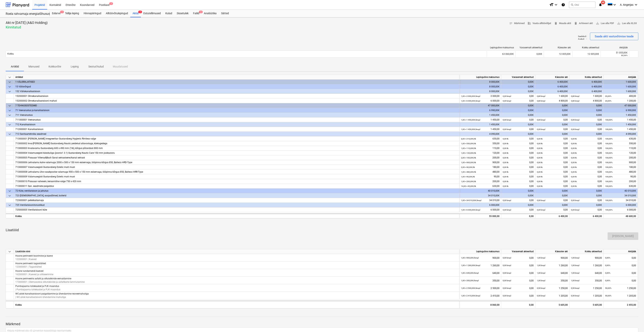  What do you see at coordinates (236, 167) in the screenshot?
I see `div: 713000007 Valamusegisti Gustavsberg Estetic matt must` at bounding box center [236, 167].